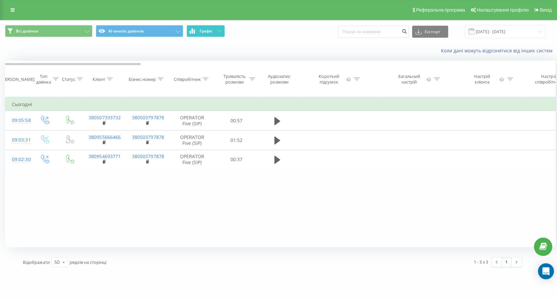 The height and width of the screenshot is (299, 557). What do you see at coordinates (88, 261) in the screenshot?
I see `span: рядків на сторінці` at bounding box center [88, 261].